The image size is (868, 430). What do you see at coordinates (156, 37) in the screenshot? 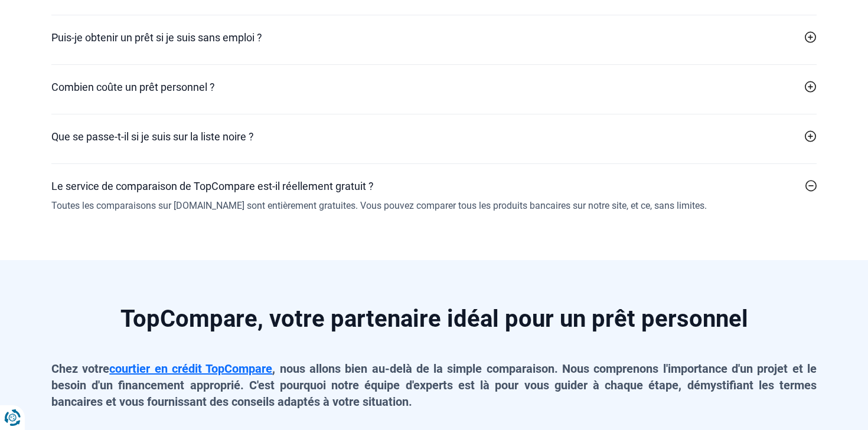
I see `h2: Puis-je obtenir un prêt si je suis sans emploi ?` at bounding box center [156, 37].